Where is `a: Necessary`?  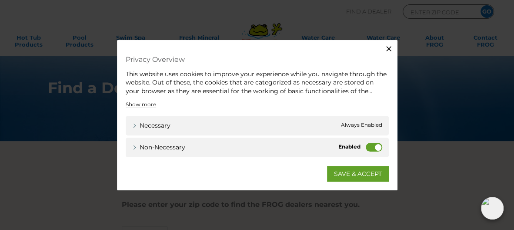 a: Necessary is located at coordinates (151, 125).